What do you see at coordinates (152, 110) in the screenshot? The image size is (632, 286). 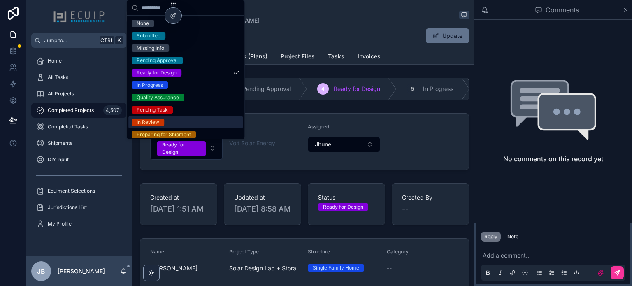 I see `div: Pending Task` at bounding box center [152, 110].